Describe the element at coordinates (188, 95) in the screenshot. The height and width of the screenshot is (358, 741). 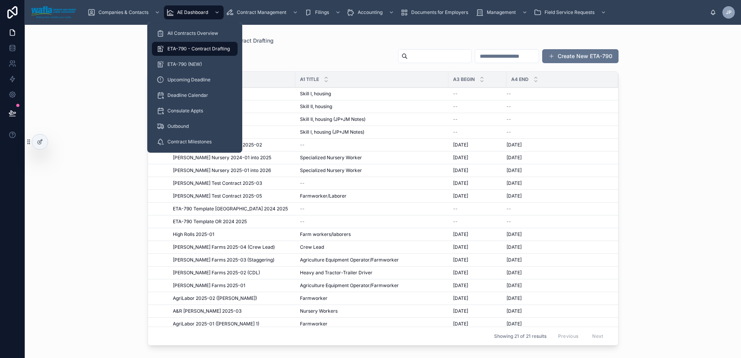
I see `span: Deadline Calendar` at that location.